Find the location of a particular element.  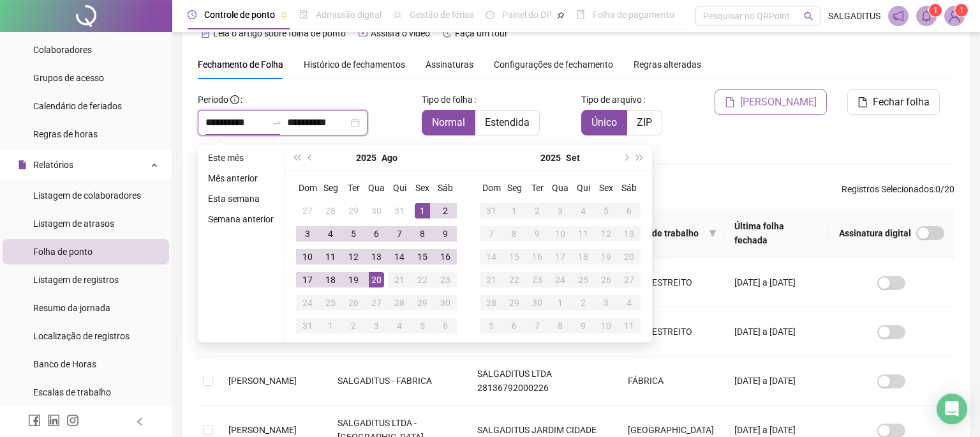

div: 14 is located at coordinates (491, 257).